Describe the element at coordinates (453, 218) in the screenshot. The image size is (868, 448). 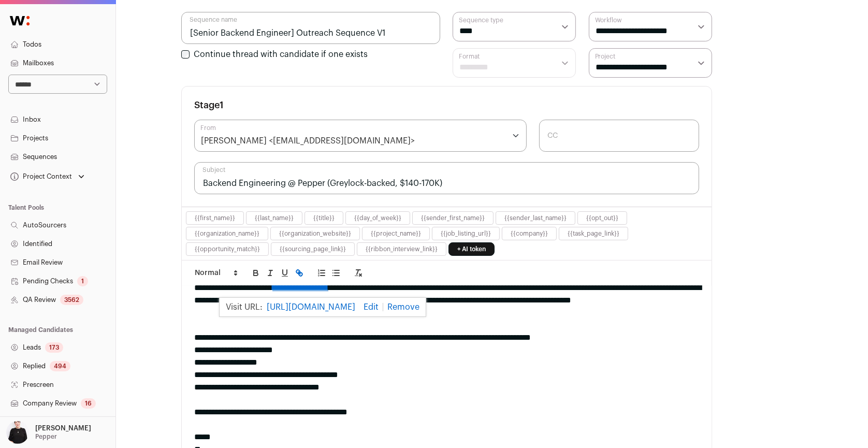
I see `button: {{sender_first_name}}` at that location.